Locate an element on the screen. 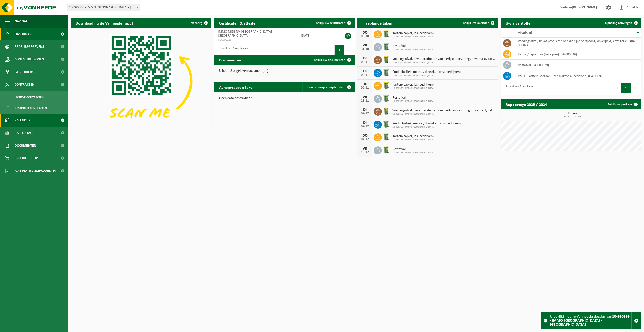  span: Afvalstof is located at coordinates (525, 33).